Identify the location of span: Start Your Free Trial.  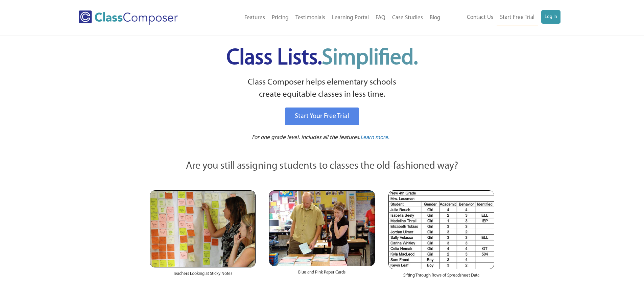
(322, 117).